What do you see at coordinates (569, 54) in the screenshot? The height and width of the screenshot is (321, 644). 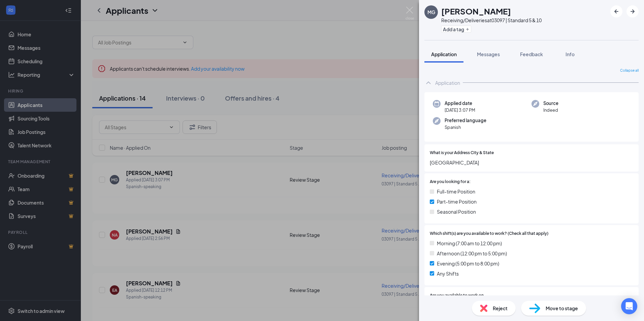 I see `span: Info` at bounding box center [569, 54].